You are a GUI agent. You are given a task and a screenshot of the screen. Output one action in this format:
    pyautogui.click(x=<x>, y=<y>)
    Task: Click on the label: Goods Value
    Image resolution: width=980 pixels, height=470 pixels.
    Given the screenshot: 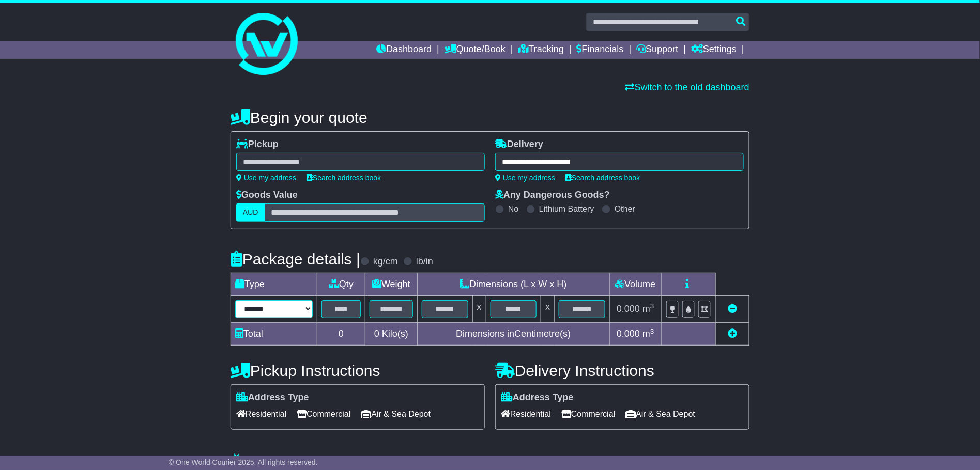 What is the action you would take?
    pyautogui.click(x=267, y=195)
    